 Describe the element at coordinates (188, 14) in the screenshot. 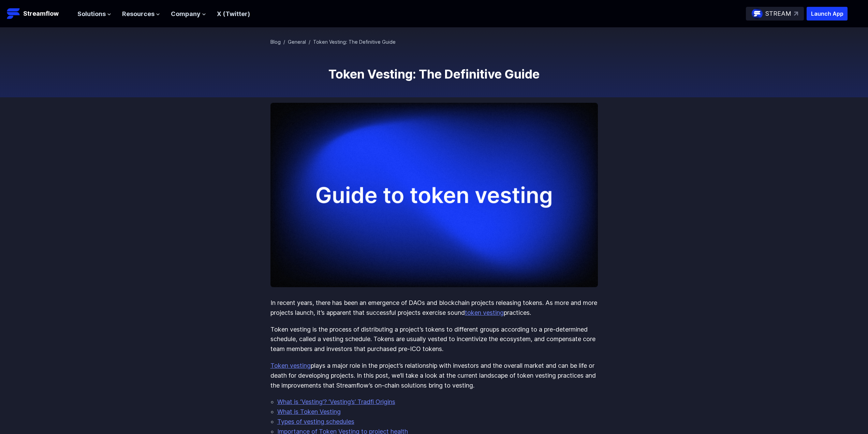

I see `button: Company` at that location.